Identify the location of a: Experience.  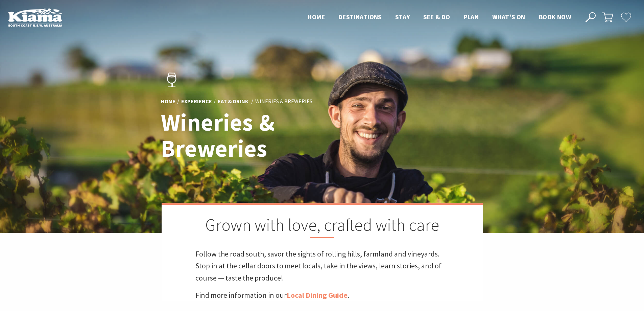
(196, 101).